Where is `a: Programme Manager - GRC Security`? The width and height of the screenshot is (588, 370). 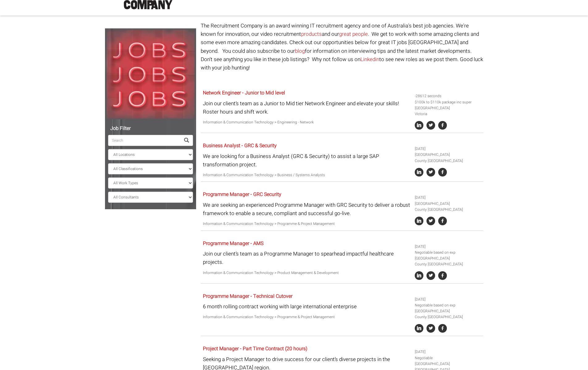 a: Programme Manager - GRC Security is located at coordinates (242, 195).